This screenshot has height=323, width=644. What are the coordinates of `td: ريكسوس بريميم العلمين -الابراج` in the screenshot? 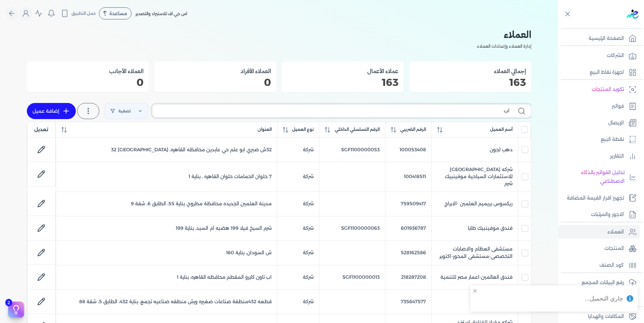 It's located at (475, 203).